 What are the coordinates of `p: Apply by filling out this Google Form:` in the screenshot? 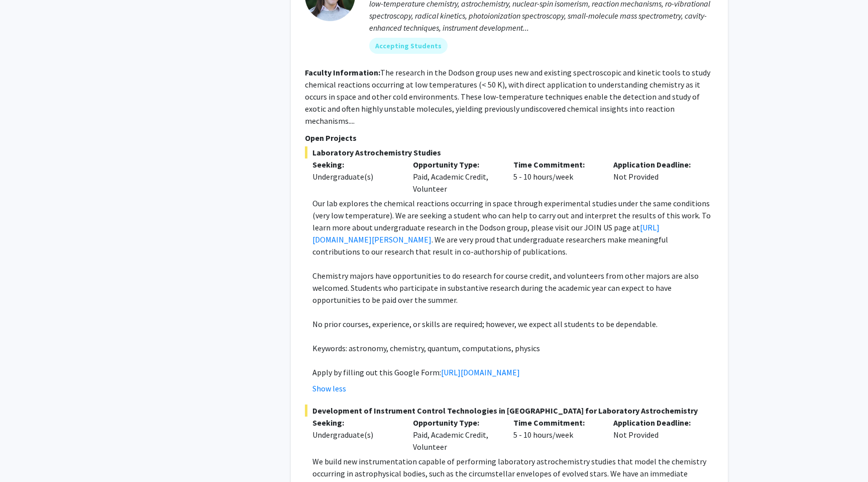 It's located at (513, 372).